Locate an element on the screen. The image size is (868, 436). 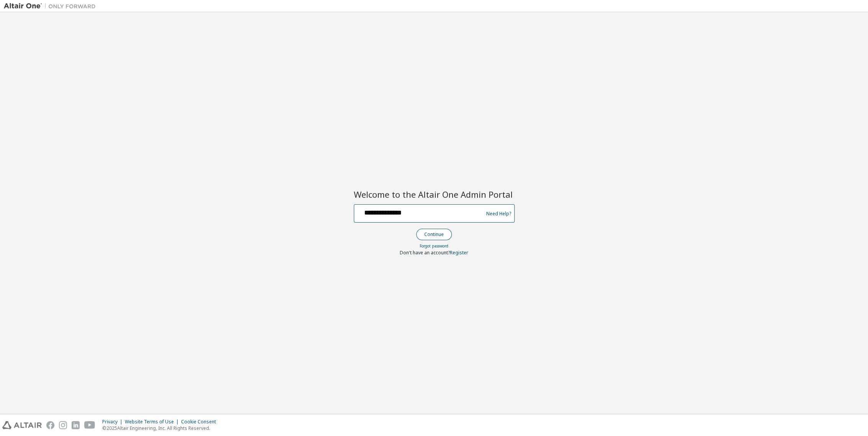
span: Don't have an account? is located at coordinates (425, 252).